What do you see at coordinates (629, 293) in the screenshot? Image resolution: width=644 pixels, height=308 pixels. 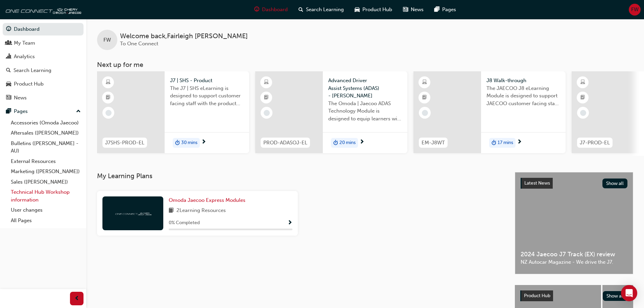 I see `div: Open Intercom Messenger` at bounding box center [629, 293].